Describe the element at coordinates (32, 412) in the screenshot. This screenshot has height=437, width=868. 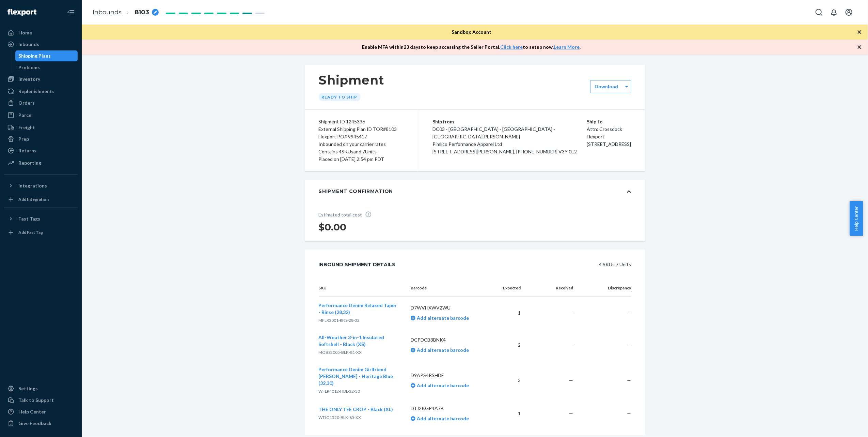
I see `div: Help Center` at that location.